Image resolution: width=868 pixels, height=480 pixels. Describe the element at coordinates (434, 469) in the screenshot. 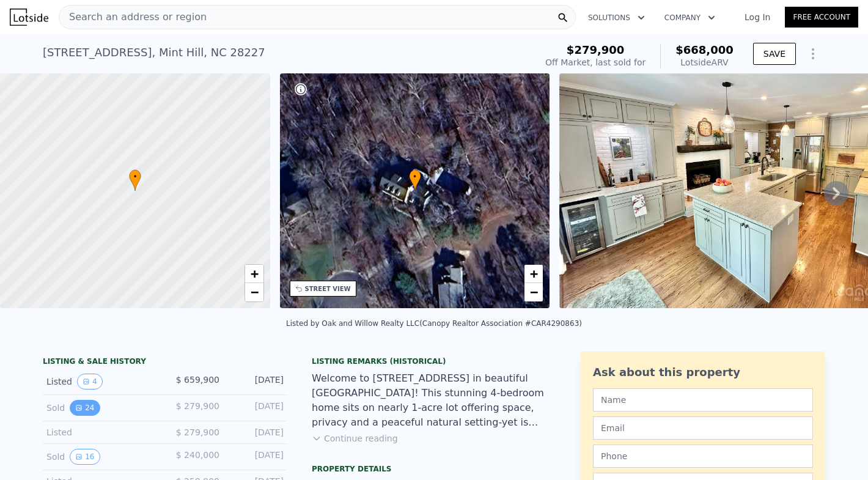

I see `div: Property details` at that location.